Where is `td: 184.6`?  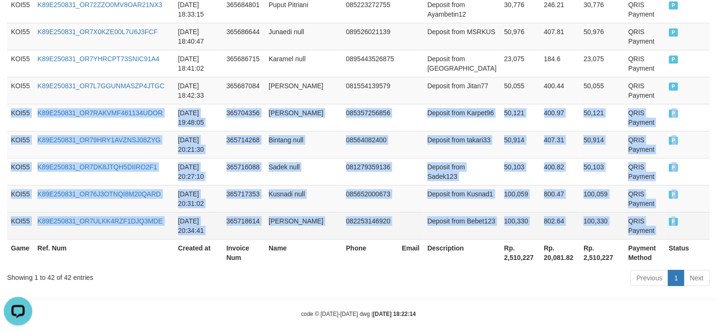
td: 184.6 is located at coordinates (560, 63).